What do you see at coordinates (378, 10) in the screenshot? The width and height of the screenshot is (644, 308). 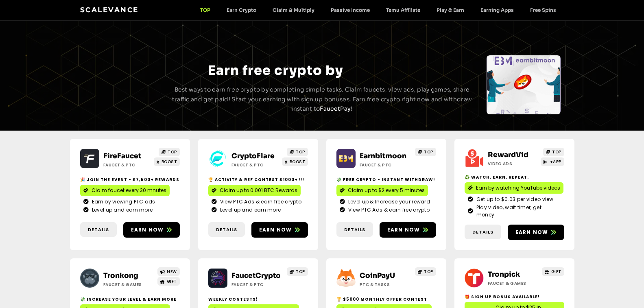 I see `nav: Menu` at bounding box center [378, 10].